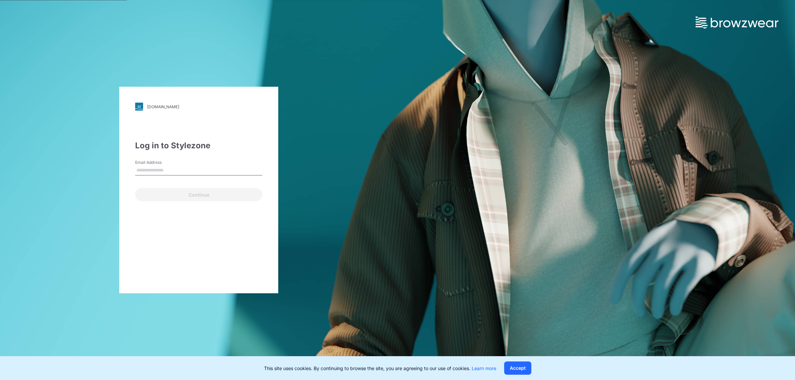 The image size is (795, 380). What do you see at coordinates (484, 368) in the screenshot?
I see `a: Learn more` at bounding box center [484, 368].